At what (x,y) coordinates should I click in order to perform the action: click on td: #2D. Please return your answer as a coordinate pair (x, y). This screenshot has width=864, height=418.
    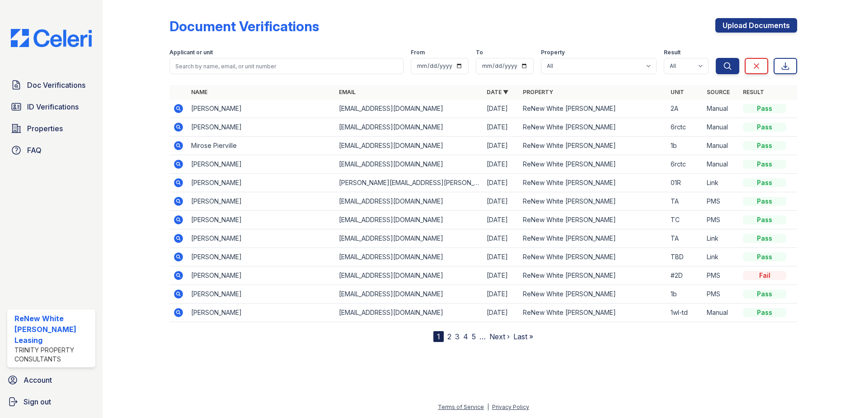
    Looking at the image, I should click on (685, 275).